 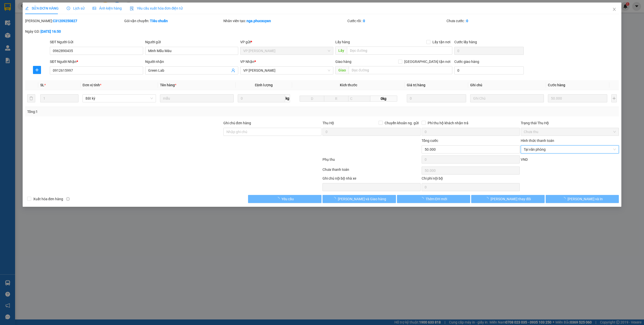 I want to click on span: SL, so click(x=42, y=85).